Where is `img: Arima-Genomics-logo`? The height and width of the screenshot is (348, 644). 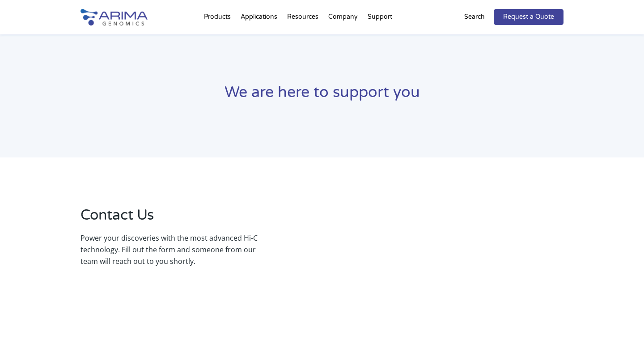
img: Arima-Genomics-logo is located at coordinates (114, 17).